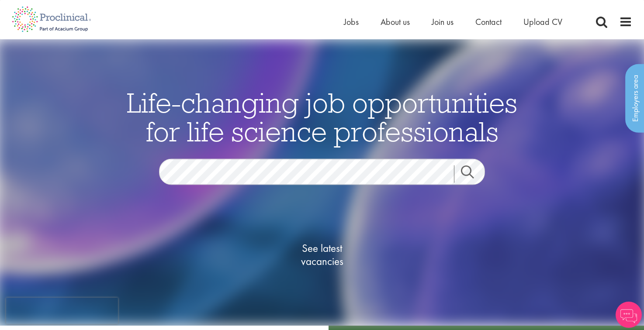  I want to click on span: Life-changing job opportunities for life science professionals, so click(322, 117).